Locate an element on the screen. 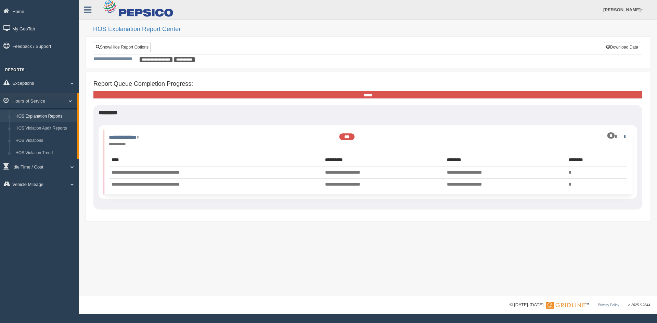 The height and width of the screenshot is (323, 657). button: Download Data is located at coordinates (622, 47).